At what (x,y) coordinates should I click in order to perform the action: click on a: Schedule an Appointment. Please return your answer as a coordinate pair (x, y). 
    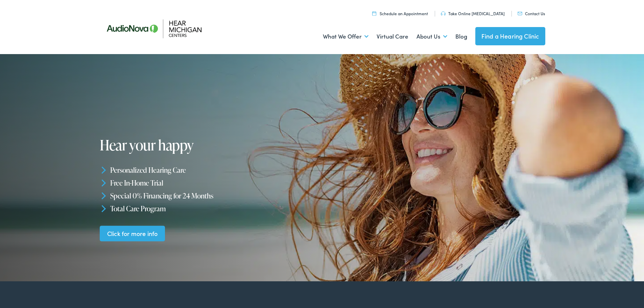
    Looking at the image, I should click on (400, 13).